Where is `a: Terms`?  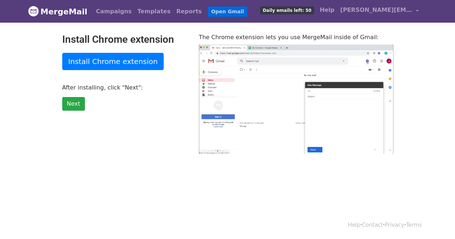 a: Terms is located at coordinates (413, 225).